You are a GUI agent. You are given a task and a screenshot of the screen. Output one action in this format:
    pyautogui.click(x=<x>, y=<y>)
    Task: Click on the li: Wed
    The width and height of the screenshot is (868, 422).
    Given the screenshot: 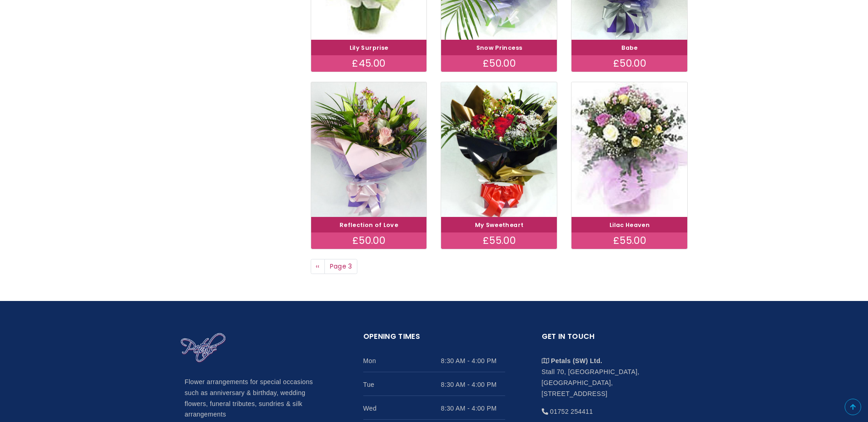 What is the action you would take?
    pyautogui.click(x=434, y=408)
    